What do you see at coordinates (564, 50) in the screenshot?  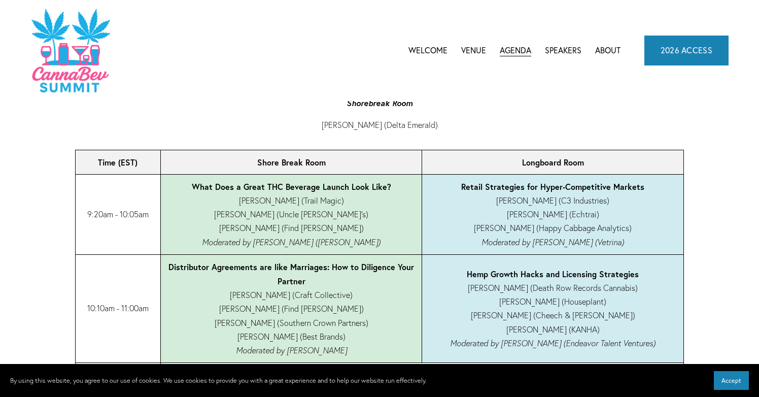 I see `a: Speakers` at bounding box center [564, 50].